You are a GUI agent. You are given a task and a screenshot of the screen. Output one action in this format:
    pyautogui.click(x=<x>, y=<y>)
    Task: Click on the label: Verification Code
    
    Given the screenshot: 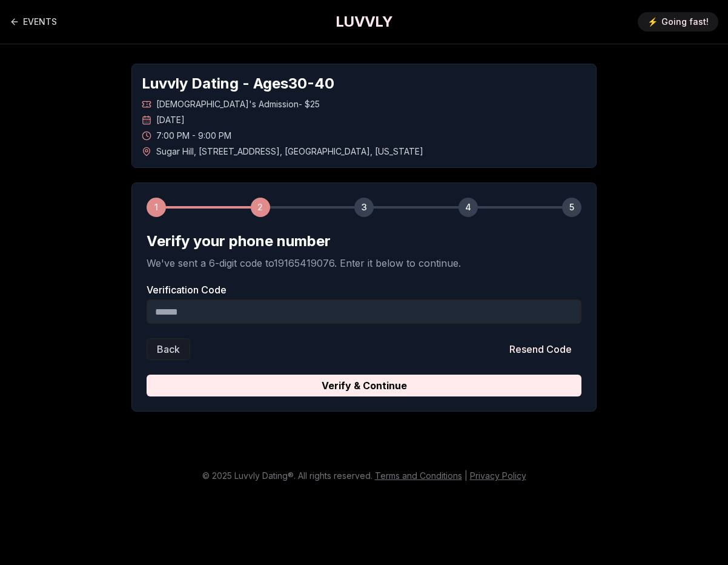 What is the action you would take?
    pyautogui.click(x=364, y=290)
    